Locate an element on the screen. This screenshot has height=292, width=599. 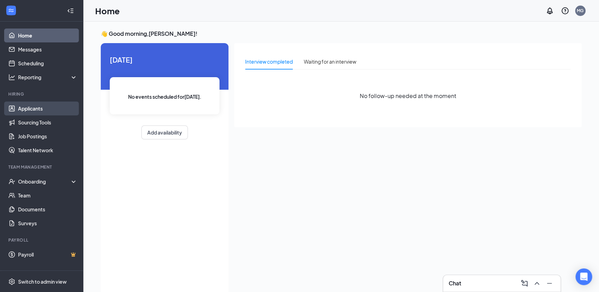
a: Documents is located at coordinates (48, 209).